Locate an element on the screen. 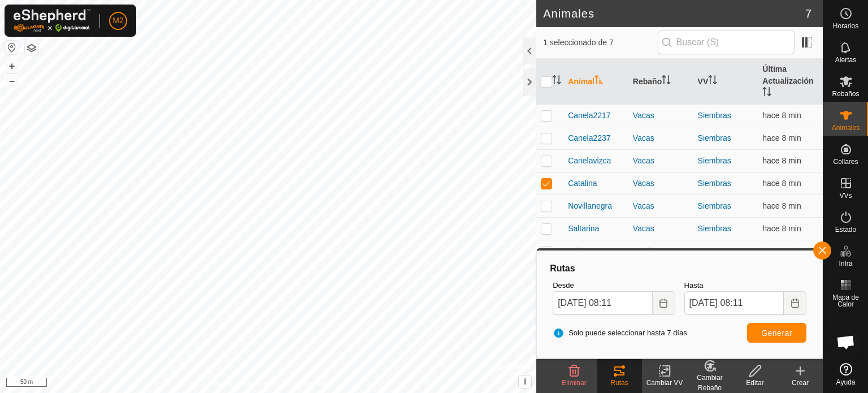  span: Estado is located at coordinates (846, 230).